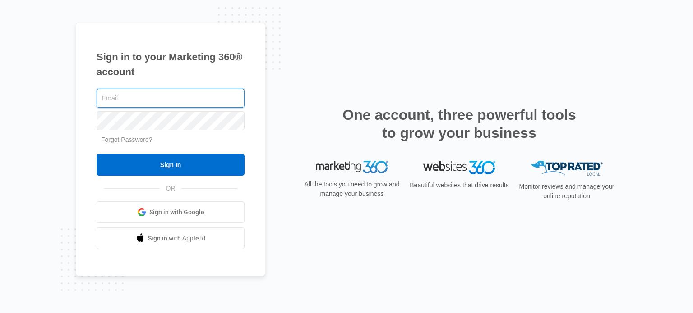  I want to click on p: All the tools you need to grow and manage your business, so click(352, 189).